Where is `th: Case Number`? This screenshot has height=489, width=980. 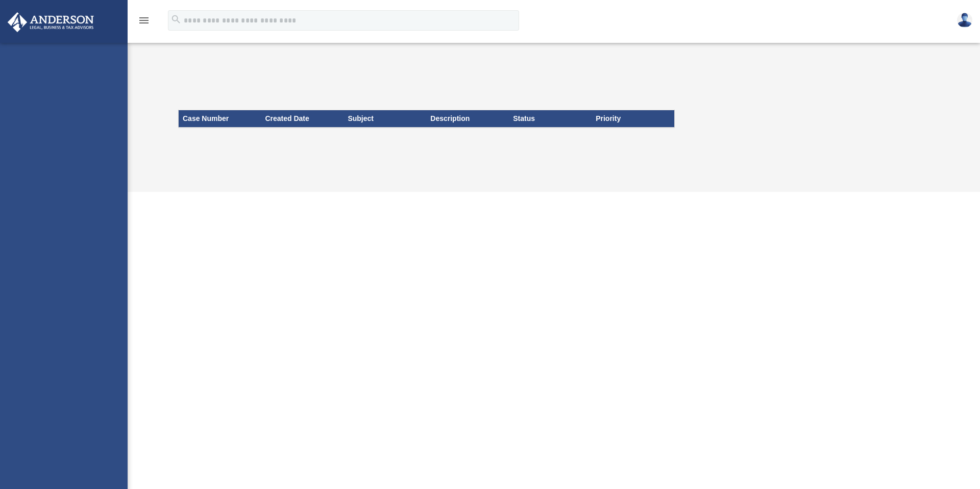 th: Case Number is located at coordinates (220, 119).